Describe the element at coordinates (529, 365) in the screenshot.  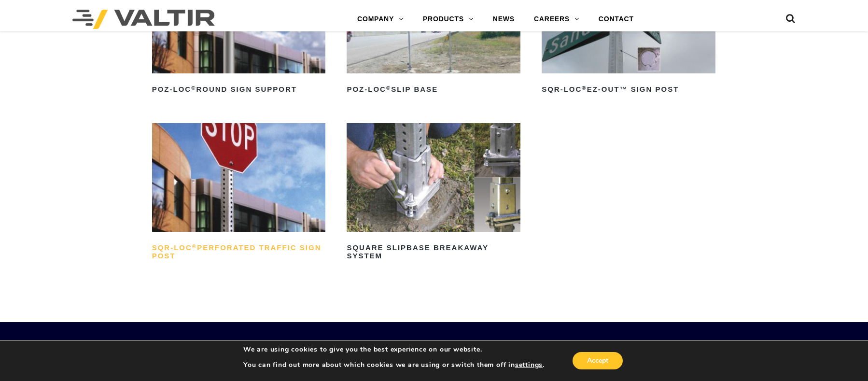
I see `button: settings` at that location.